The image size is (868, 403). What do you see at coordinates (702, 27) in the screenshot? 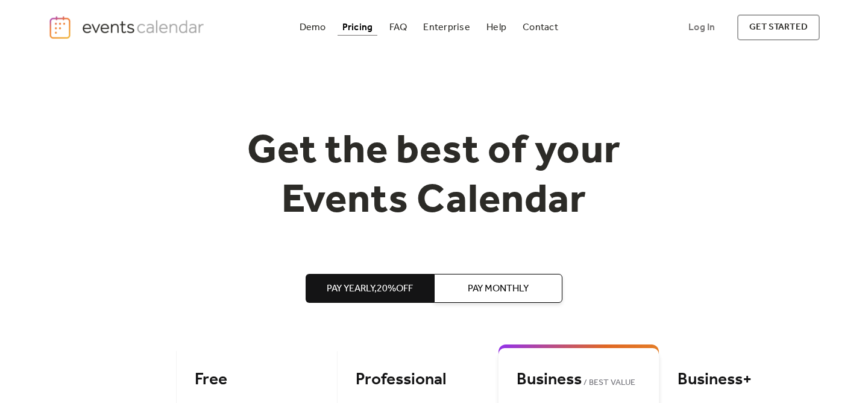
I see `a: Log In` at bounding box center [702, 27].